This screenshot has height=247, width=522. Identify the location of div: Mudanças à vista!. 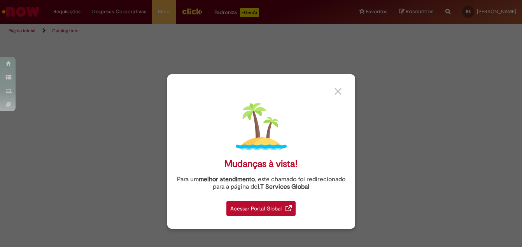
(261, 164).